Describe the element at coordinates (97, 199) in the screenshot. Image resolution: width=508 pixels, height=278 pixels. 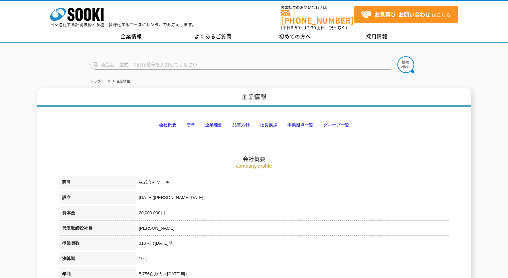
I see `th: 設立` at that location.